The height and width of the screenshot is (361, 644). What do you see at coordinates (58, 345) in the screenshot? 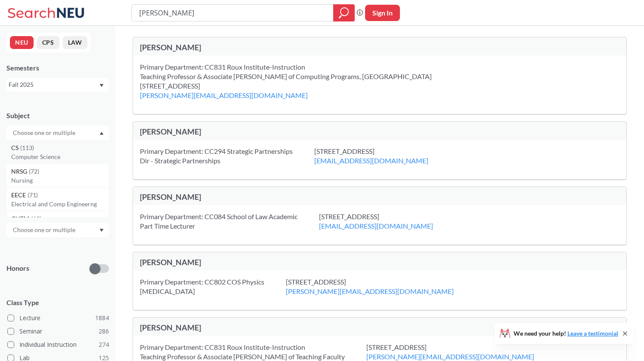
I see `label: Individual Instruction` at bounding box center [58, 345].